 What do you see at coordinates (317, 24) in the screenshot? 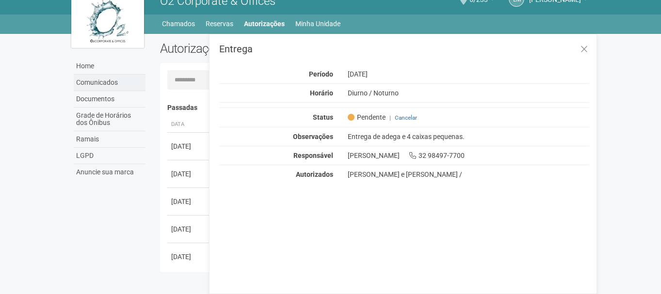
I see `a: Minha Unidade` at bounding box center [317, 24].